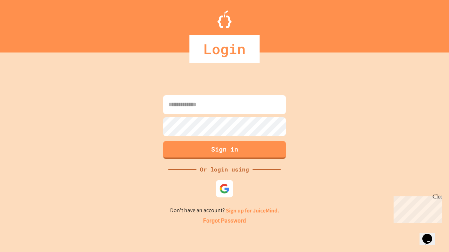 This screenshot has height=252, width=449. Describe the element at coordinates (252, 211) in the screenshot. I see `a: Sign up for JuiceMind.` at that location.